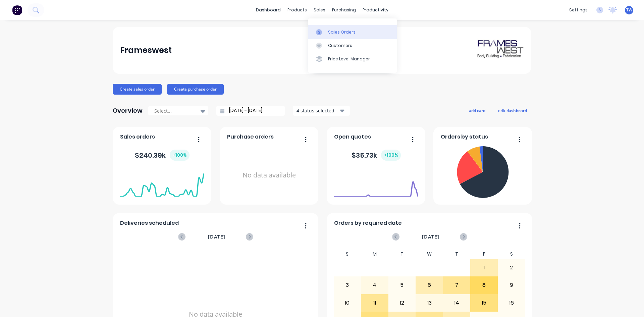 The height and width of the screenshot is (317, 644). I want to click on div: 7, so click(457, 285).